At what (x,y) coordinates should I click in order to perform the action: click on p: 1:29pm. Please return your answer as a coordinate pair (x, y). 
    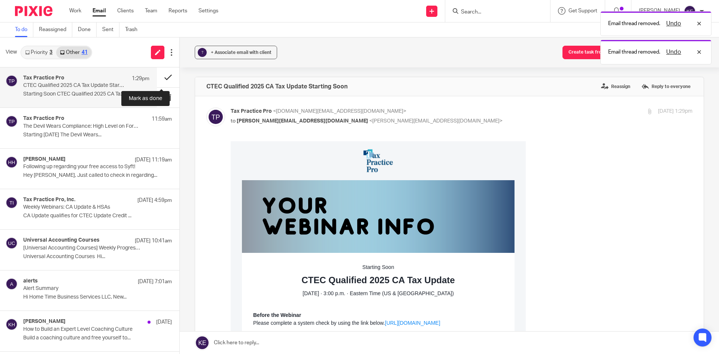
    Looking at the image, I should click on (140, 79).